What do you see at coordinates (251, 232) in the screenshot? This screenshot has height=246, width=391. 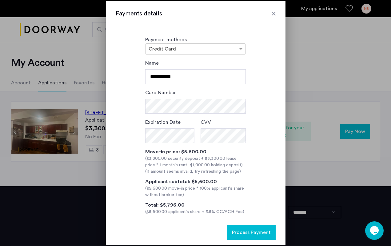 I see `span: Process Payment` at bounding box center [251, 232].